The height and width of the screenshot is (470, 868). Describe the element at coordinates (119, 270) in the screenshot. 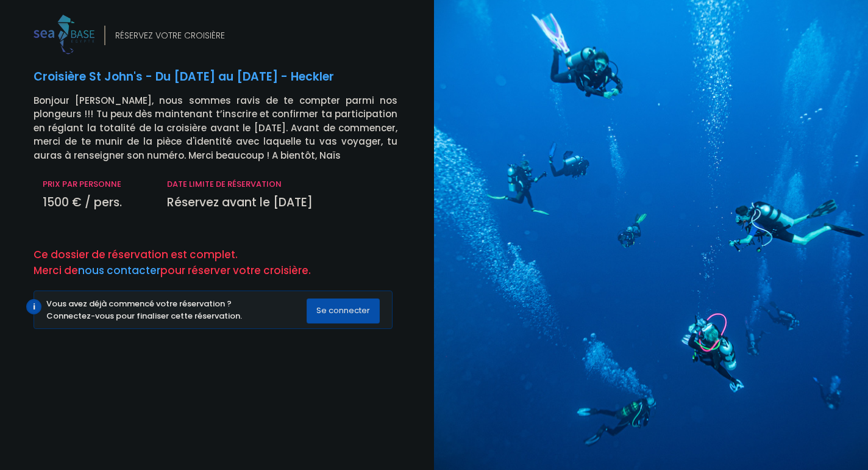

I see `a: nous contacter` at that location.